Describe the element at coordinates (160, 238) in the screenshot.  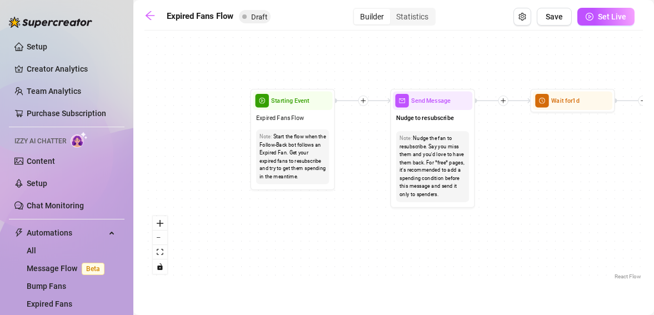
I see `button: zoom out` at that location.